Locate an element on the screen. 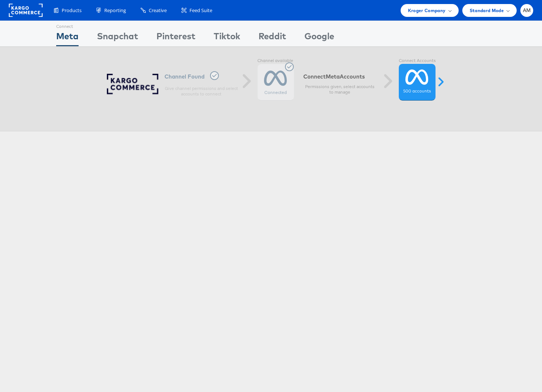 This screenshot has width=542, height=392. span: Products is located at coordinates (72, 10).